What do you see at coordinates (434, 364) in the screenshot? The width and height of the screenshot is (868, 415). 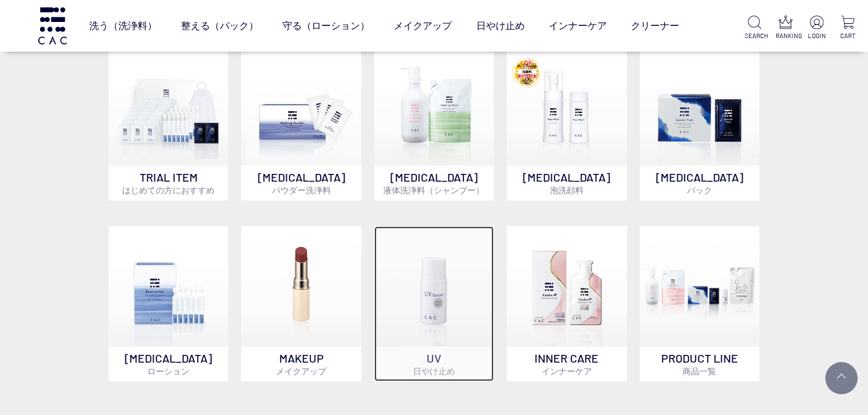 I see `p: UV` at bounding box center [434, 364].